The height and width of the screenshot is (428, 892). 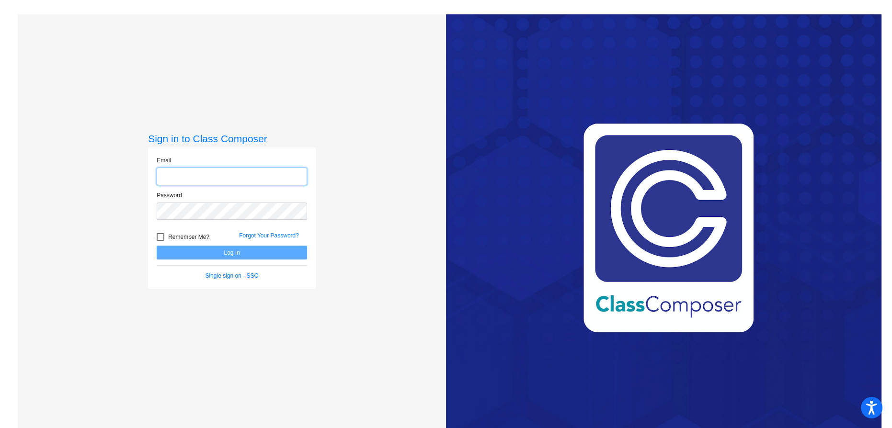 What do you see at coordinates (269, 236) in the screenshot?
I see `a: Forgot Your Password?` at bounding box center [269, 236].